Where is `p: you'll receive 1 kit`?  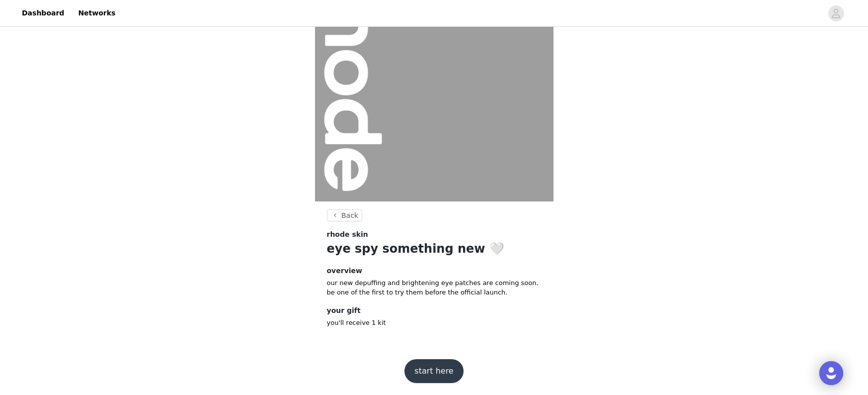
p: you'll receive 1 kit is located at coordinates (434, 323).